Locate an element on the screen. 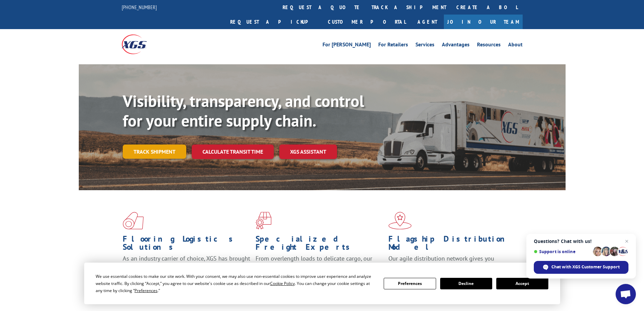 The height and width of the screenshot is (311, 644). a: XGS ASSISTANT is located at coordinates (308, 151).